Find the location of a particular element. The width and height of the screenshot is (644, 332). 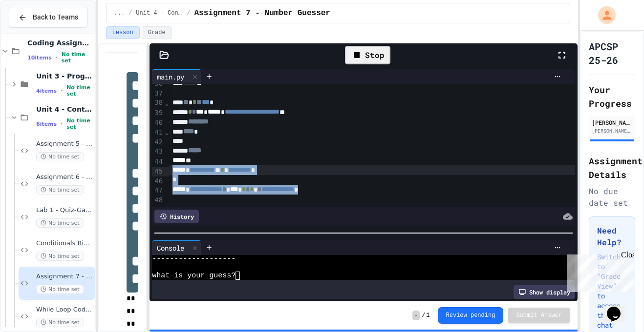

div: 42 is located at coordinates (158, 143).